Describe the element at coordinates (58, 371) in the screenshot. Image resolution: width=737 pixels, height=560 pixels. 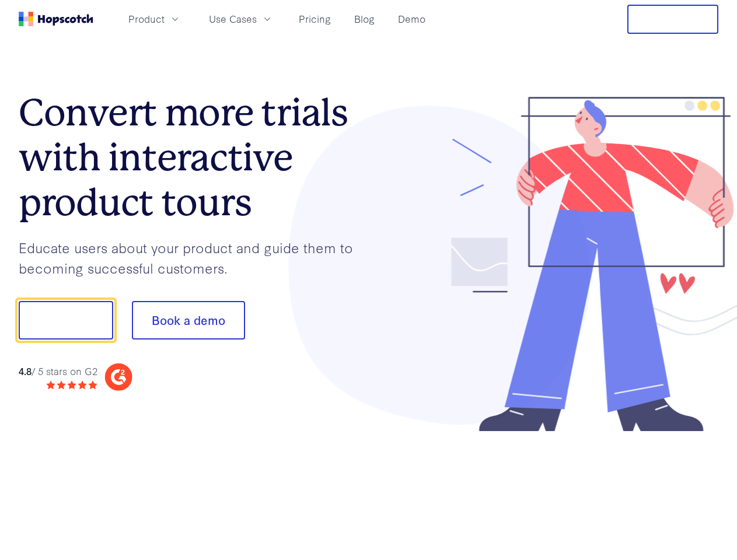
I see `div: / 5 stars on G2` at that location.